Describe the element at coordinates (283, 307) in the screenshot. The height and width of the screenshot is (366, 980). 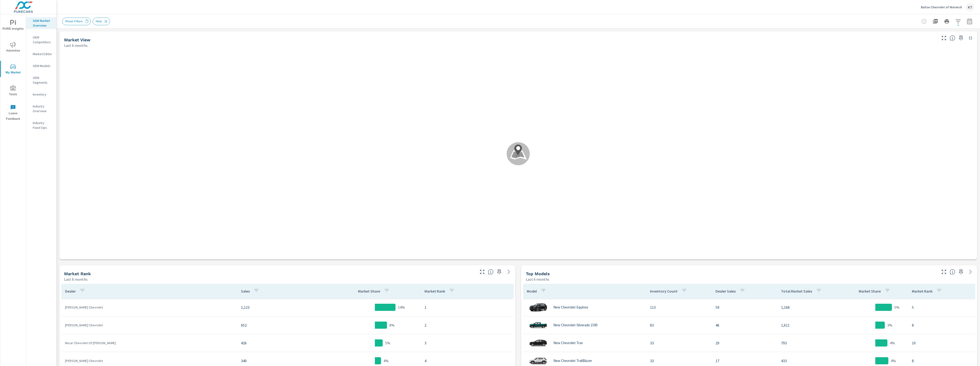
I see `p: 1,123` at that location.